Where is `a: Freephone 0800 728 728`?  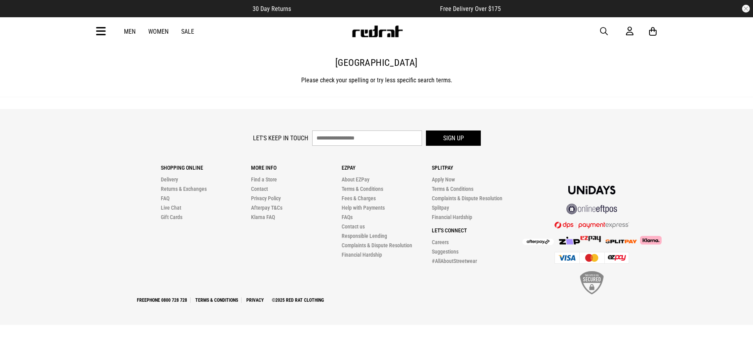 a: Freephone 0800 728 728 is located at coordinates (162, 300).